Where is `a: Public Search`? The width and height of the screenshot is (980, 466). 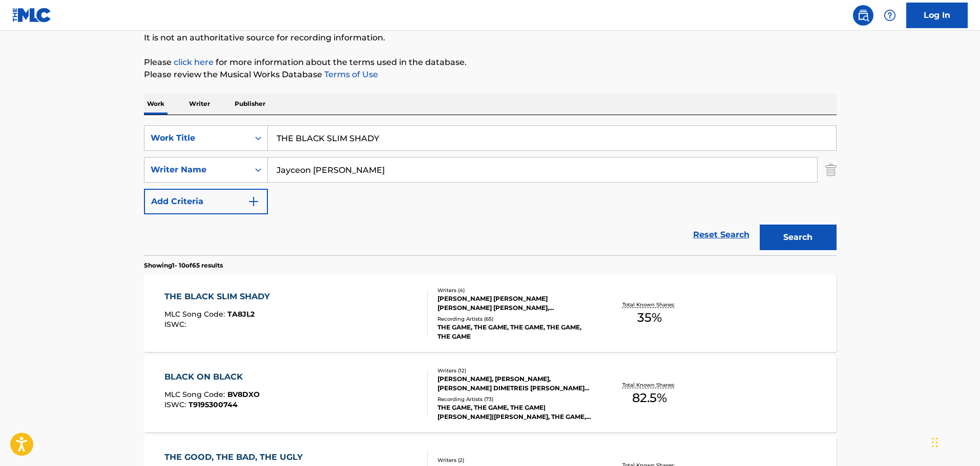 a: Public Search is located at coordinates (863, 16).